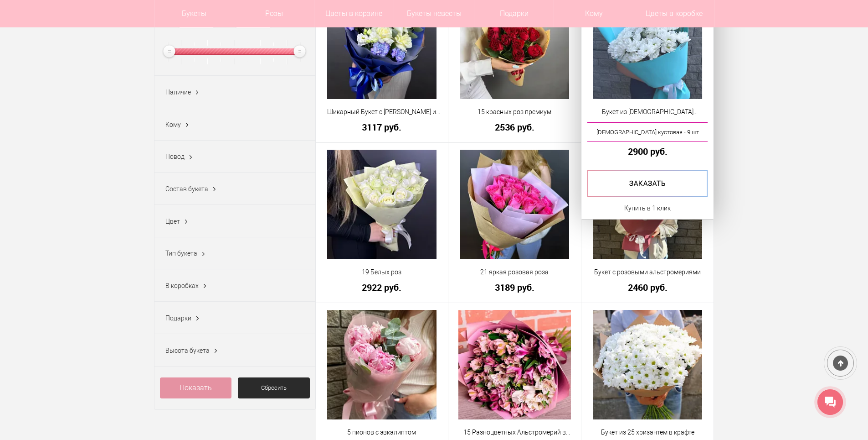 This screenshot has width=868, height=440. Describe the element at coordinates (515, 112) in the screenshot. I see `span: 15 красных роз премиум` at that location.